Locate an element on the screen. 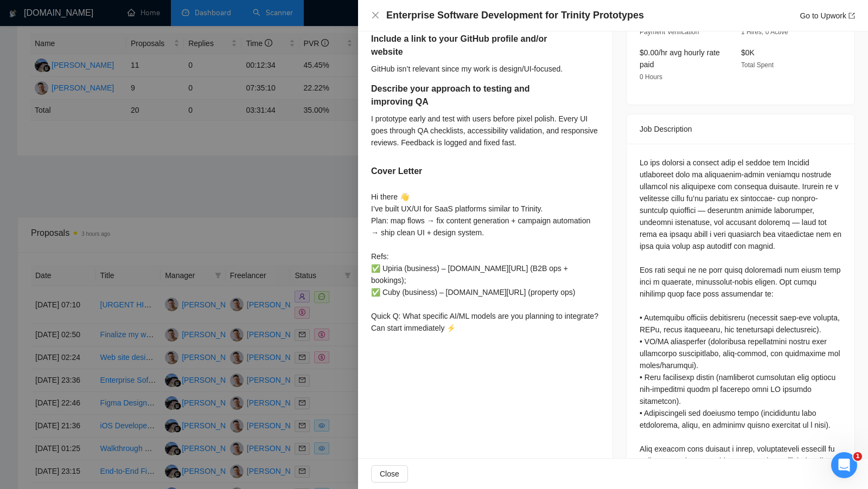  span: 0 Hours is located at coordinates (651, 77).